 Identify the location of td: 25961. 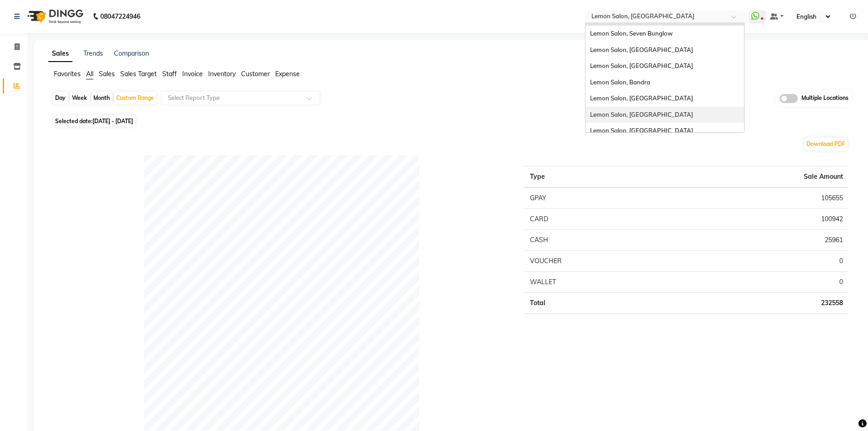
(761, 240).